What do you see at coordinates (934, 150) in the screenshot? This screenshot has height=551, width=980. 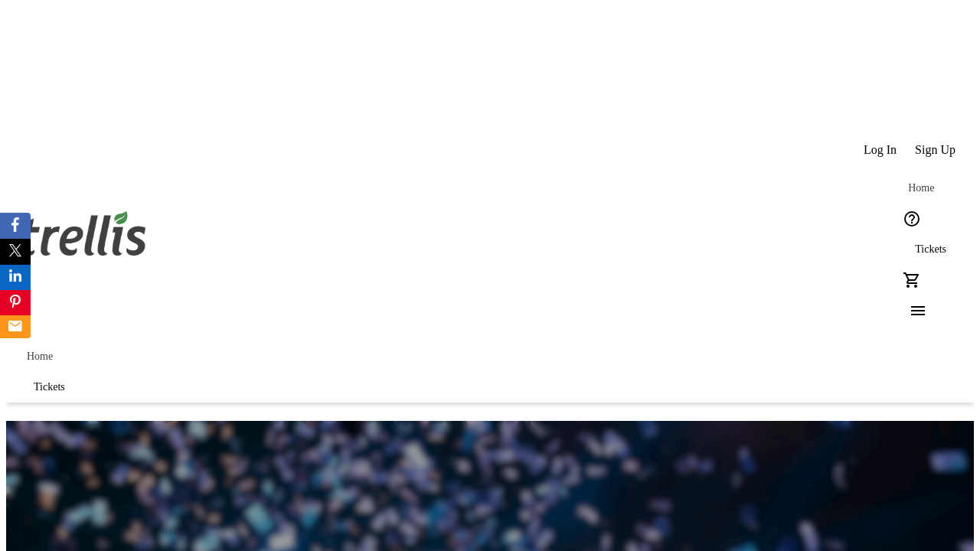 I see `button: Sign Up` at bounding box center [934, 150].